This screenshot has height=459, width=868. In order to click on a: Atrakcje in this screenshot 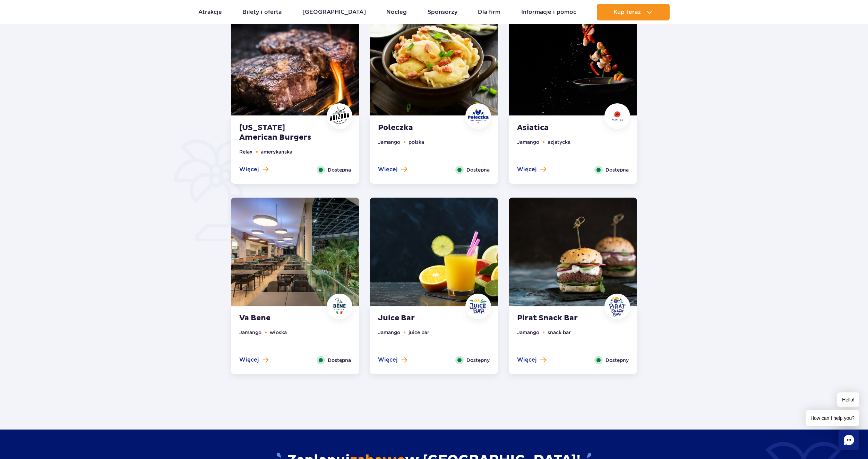, I will do `click(210, 12)`.